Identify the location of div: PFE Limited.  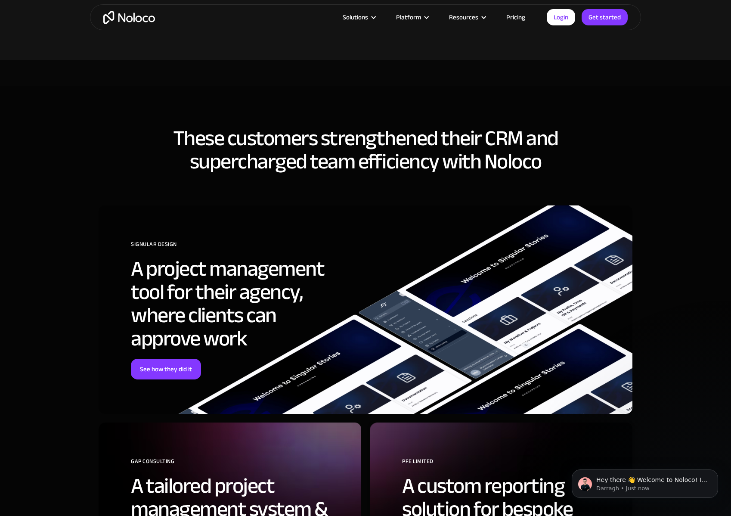
(511, 464).